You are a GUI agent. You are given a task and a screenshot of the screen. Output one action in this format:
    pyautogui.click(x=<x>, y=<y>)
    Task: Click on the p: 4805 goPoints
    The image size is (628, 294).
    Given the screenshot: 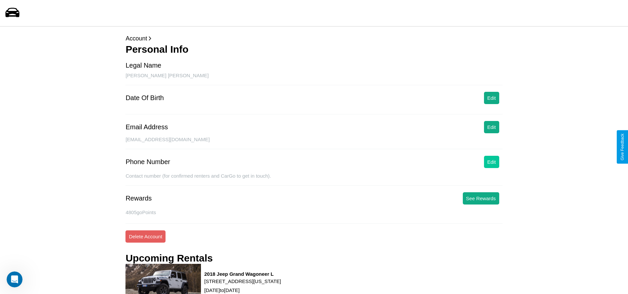 What is the action you would take?
    pyautogui.click(x=314, y=212)
    